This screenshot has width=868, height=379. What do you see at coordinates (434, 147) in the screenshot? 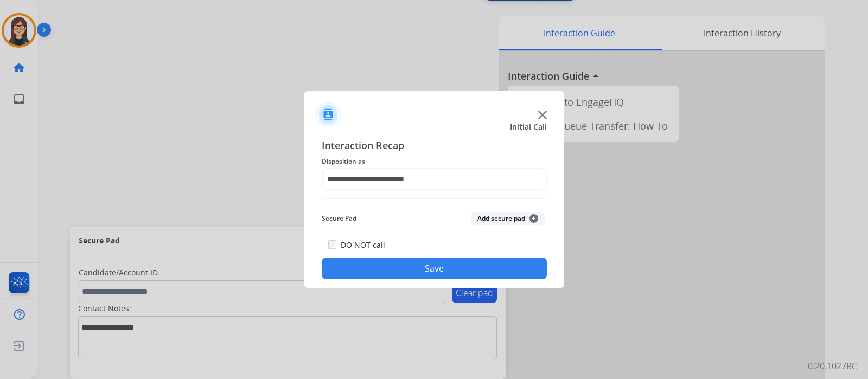
I see `span: Interaction Recap` at bounding box center [434, 147].